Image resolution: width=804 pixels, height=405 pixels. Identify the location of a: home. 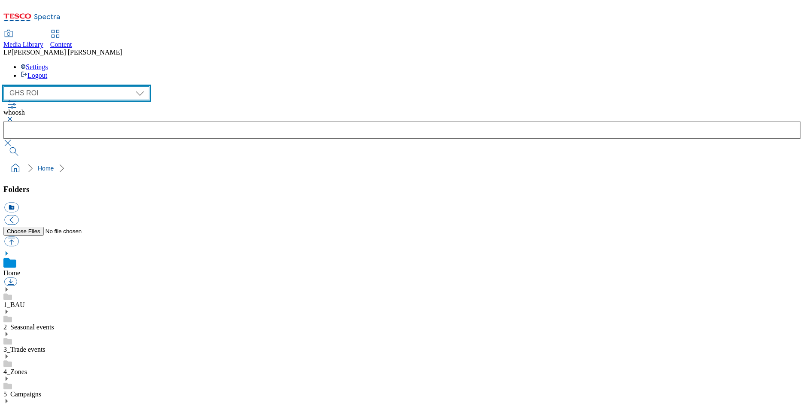
(15, 168).